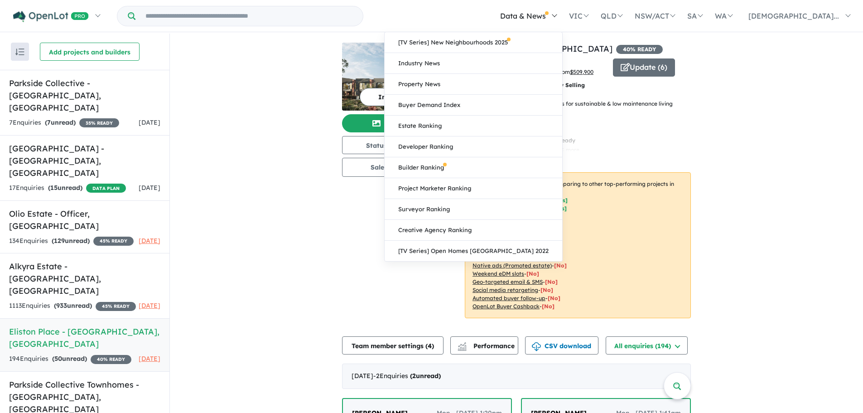 The height and width of the screenshot is (413, 863). What do you see at coordinates (572, 150) in the screenshot?
I see `p: - Home to ovals, parks, tennis courts & more` at bounding box center [572, 150].